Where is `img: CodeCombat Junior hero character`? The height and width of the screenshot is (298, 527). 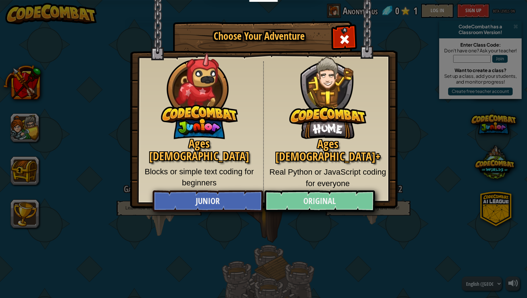 img: CodeCombat Junior hero character is located at coordinates (199, 93).